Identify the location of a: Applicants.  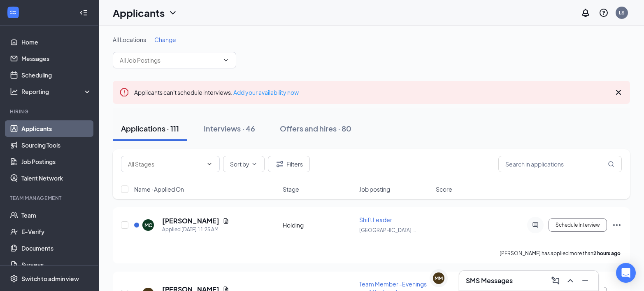
(56, 128).